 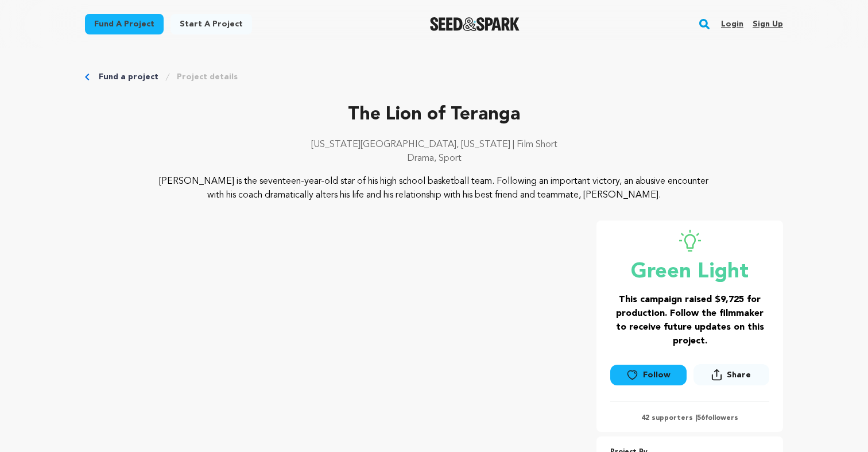 What do you see at coordinates (474, 24) in the screenshot?
I see `a: Seed&Spark Homepage` at bounding box center [474, 24].